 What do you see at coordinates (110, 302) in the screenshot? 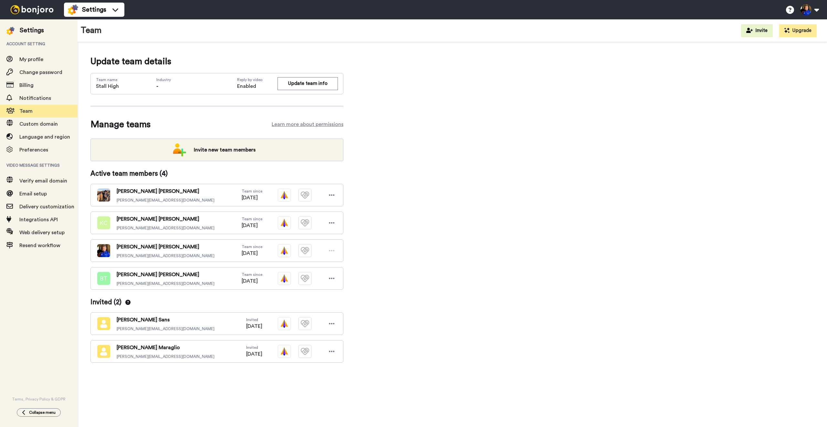
I see `span: Invited ( 2 )` at bounding box center [110, 302].